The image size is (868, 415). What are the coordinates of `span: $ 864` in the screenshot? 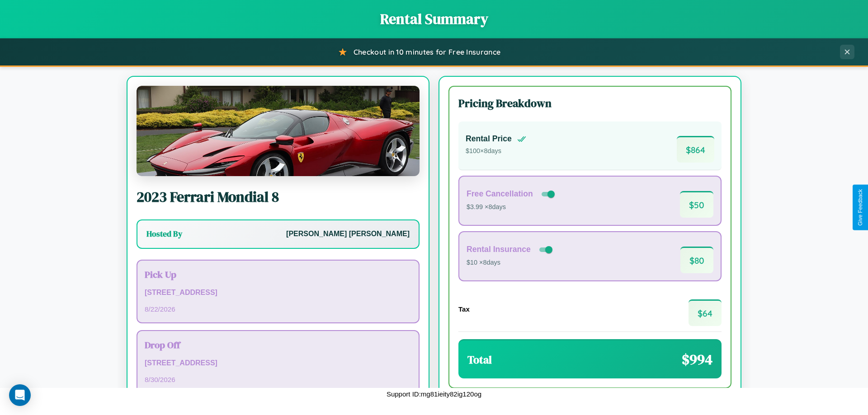 It's located at (695, 149).